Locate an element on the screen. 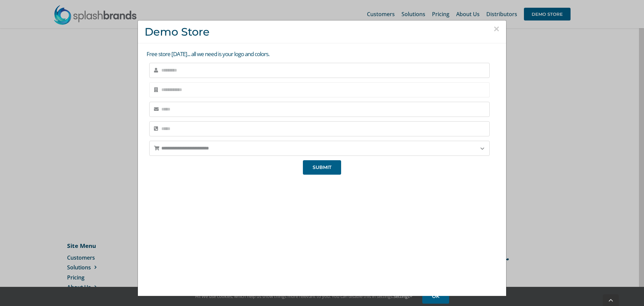 The height and width of the screenshot is (306, 644). span: SUBMIT is located at coordinates (322, 167).